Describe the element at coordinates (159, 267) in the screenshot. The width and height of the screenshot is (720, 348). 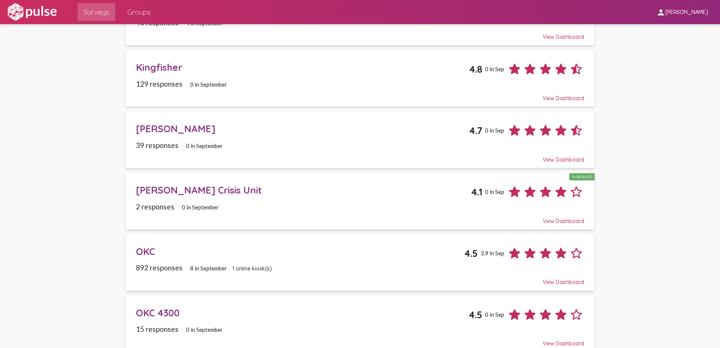
I see `span: 892 responses` at that location.